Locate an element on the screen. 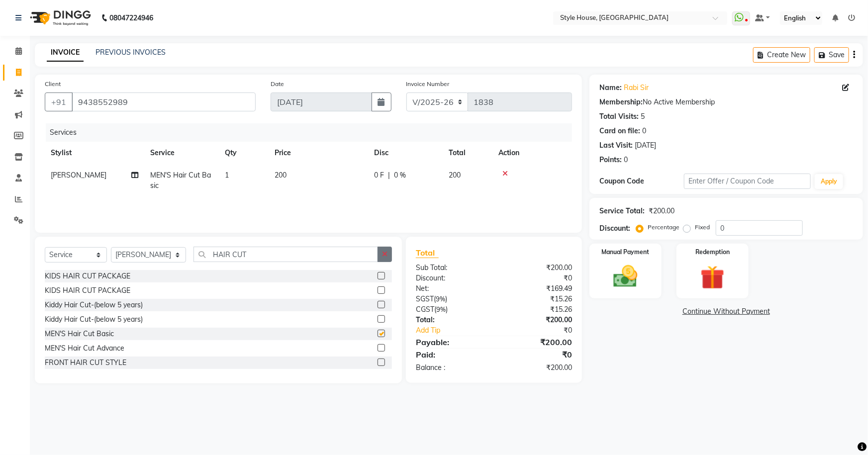  div: Points: is located at coordinates (610, 160).